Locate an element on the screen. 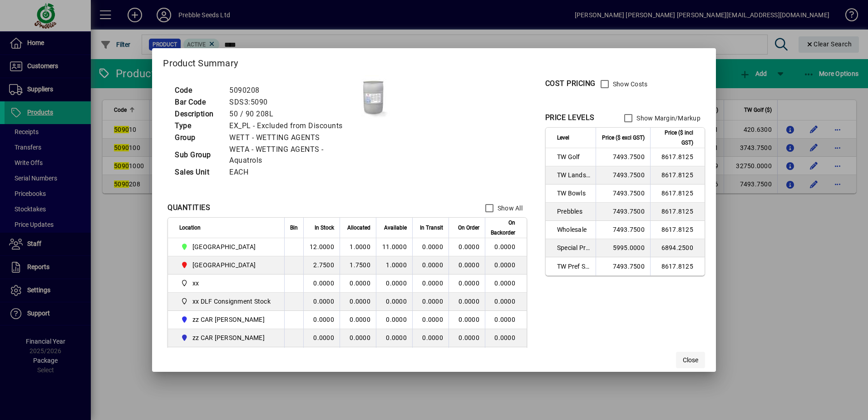 The width and height of the screenshot is (868, 420). span: Price ($ excl GST) is located at coordinates (624, 138).